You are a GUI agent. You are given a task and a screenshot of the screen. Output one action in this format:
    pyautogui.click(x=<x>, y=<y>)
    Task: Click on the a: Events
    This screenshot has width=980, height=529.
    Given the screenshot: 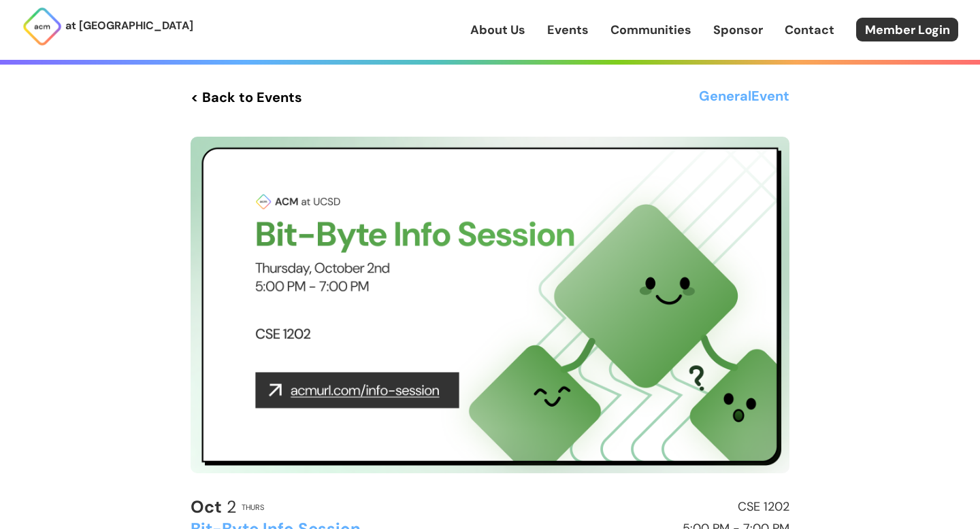 What is the action you would take?
    pyautogui.click(x=567, y=30)
    